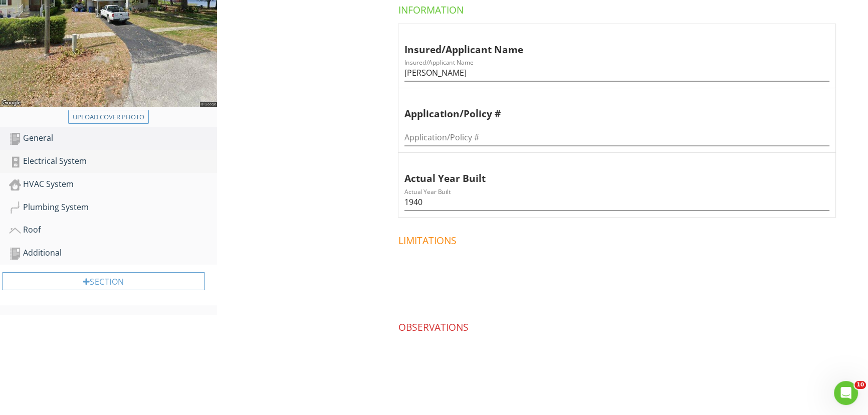 The height and width of the screenshot is (415, 868). Describe the element at coordinates (619, 325) in the screenshot. I see `h4: Observations` at that location.